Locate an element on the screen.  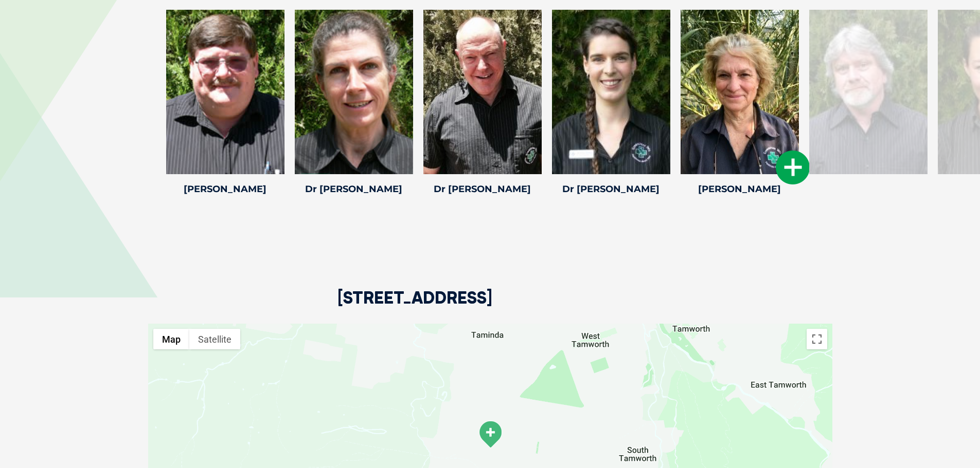
button: Show street map is located at coordinates (172, 340).